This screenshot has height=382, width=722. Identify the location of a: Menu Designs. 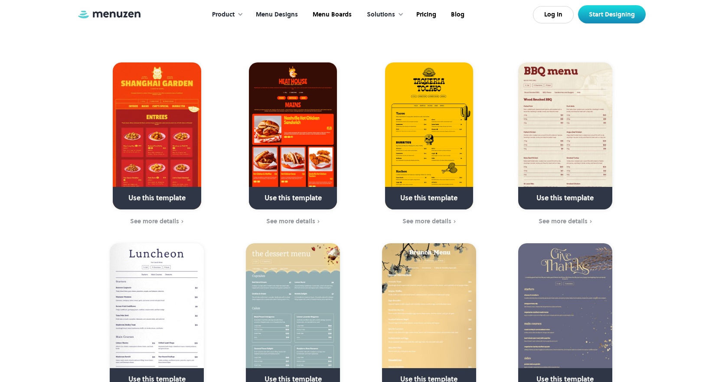
(276, 15).